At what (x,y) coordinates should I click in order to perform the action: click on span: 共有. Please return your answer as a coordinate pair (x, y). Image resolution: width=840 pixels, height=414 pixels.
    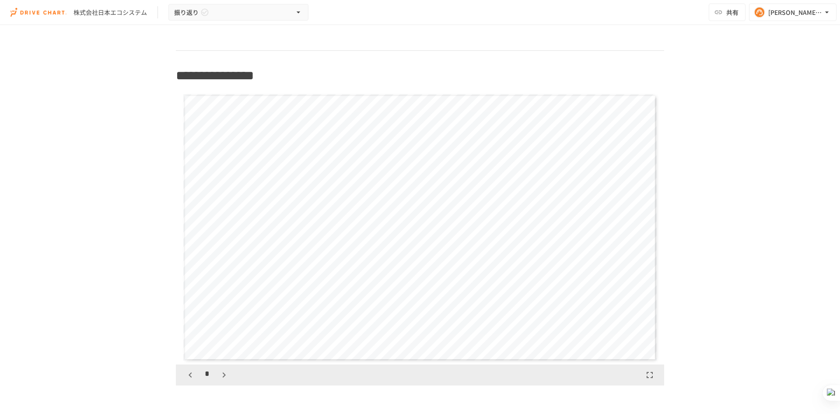
    Looking at the image, I should click on (733, 12).